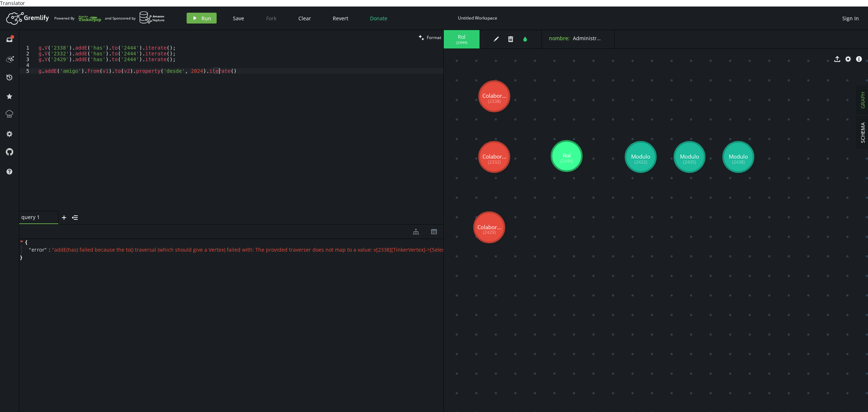 The width and height of the screenshot is (868, 412). What do you see at coordinates (851, 18) in the screenshot?
I see `button: Sign In` at bounding box center [851, 18].